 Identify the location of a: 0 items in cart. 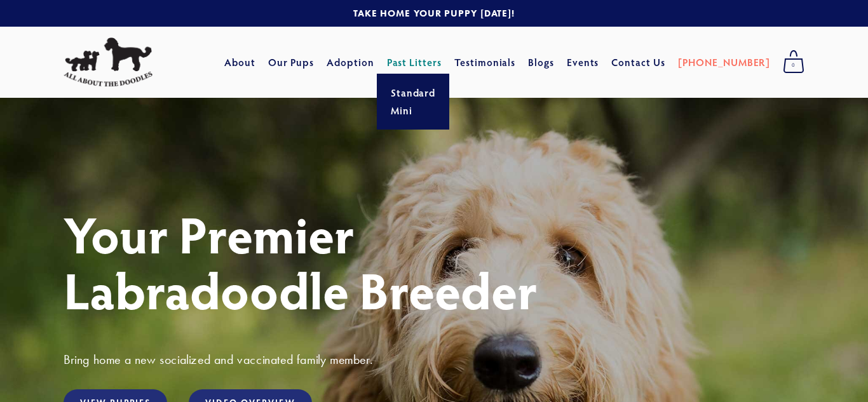
(794, 63).